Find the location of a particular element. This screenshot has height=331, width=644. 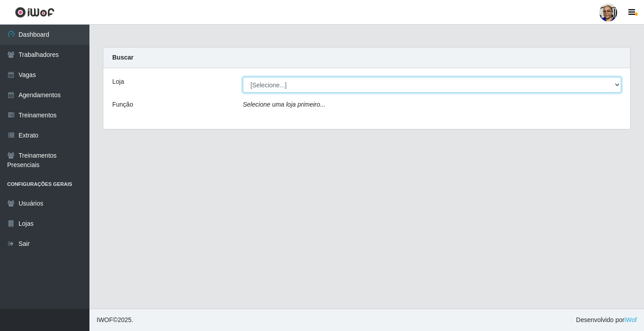

label: Loja is located at coordinates (118, 81).